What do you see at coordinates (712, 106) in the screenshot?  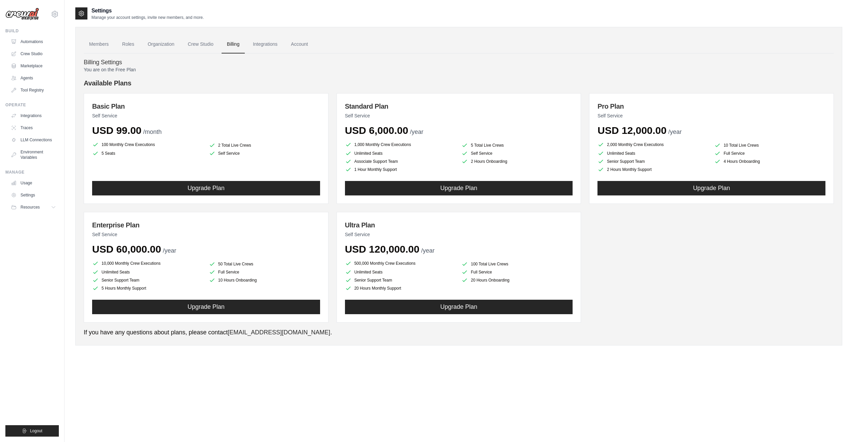 I see `h3: Pro Plan` at bounding box center [712, 106].